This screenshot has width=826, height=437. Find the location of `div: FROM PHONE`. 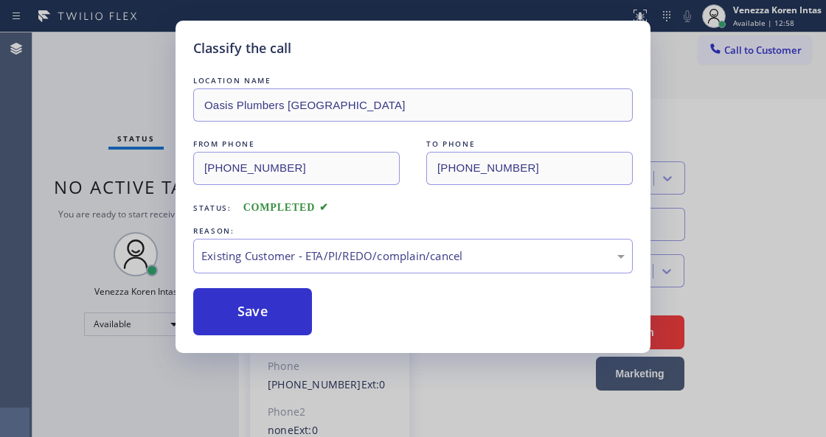

div: FROM PHONE is located at coordinates (297, 144).